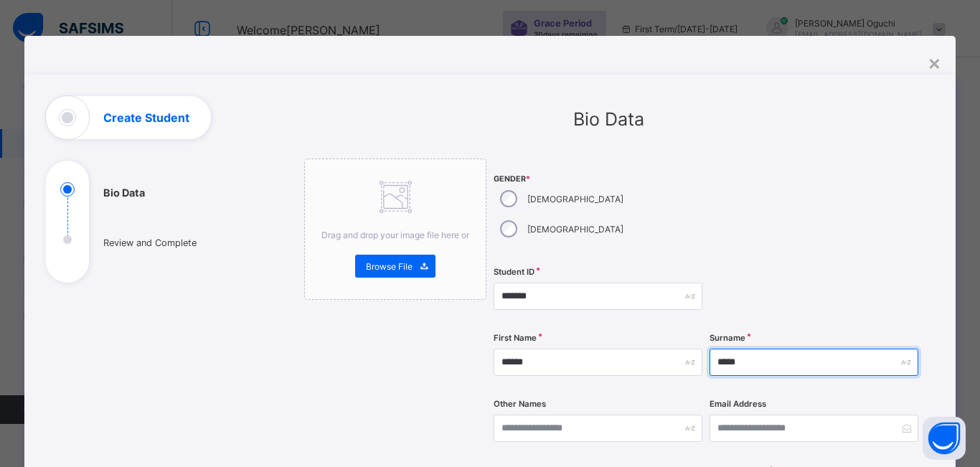 This screenshot has height=467, width=980. Describe the element at coordinates (727, 338) in the screenshot. I see `label: Surname` at that location.